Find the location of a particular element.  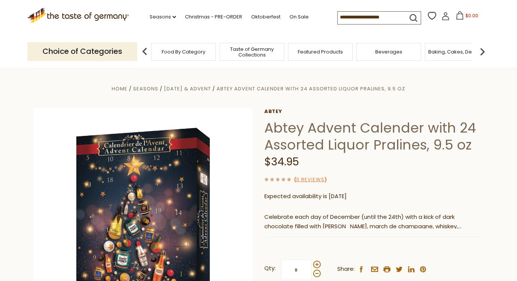

span: Food By Category is located at coordinates (184, 52).